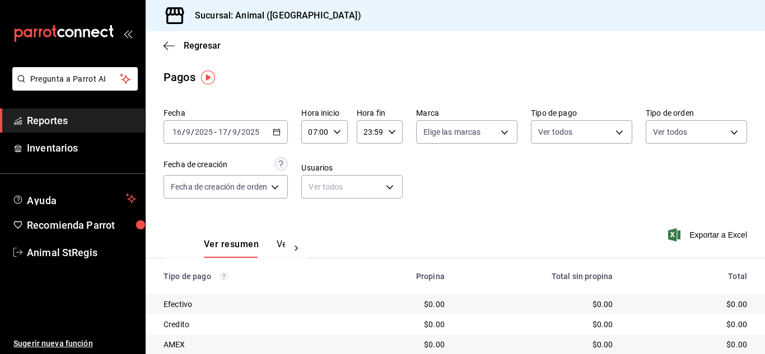  Describe the element at coordinates (74, 344) in the screenshot. I see `span: Sugerir nueva función` at that location.